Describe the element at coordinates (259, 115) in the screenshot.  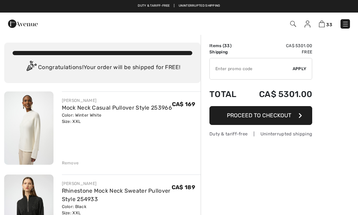
I see `span: Proceed to Checkout` at that location.